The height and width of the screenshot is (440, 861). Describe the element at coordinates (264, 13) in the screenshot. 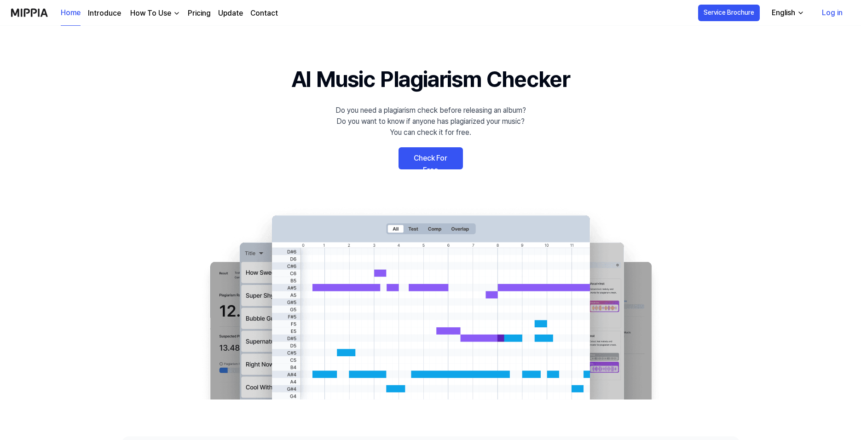

I see `a: Contact` at that location.